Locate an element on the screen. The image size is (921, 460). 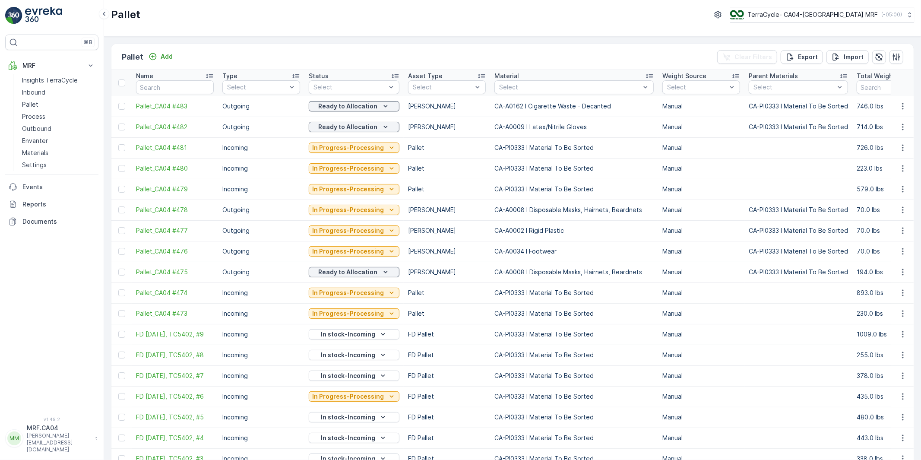
input: Search is located at coordinates (175, 87).